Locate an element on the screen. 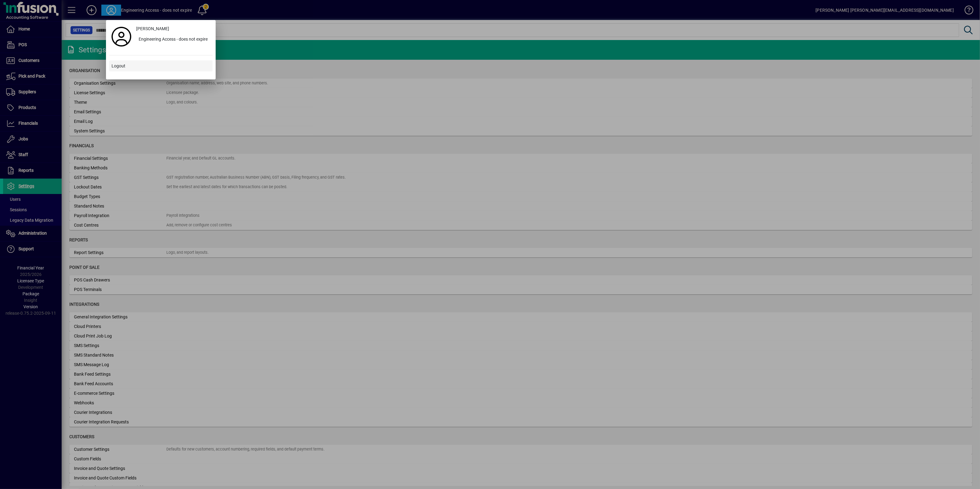 The height and width of the screenshot is (489, 980). a: Profile is located at coordinates (121, 36).